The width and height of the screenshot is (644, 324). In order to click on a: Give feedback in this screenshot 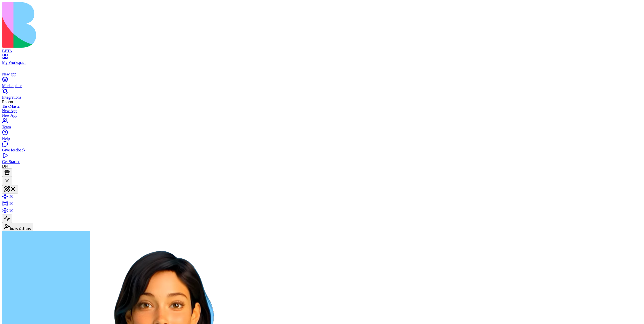, I will do `click(322, 148)`.